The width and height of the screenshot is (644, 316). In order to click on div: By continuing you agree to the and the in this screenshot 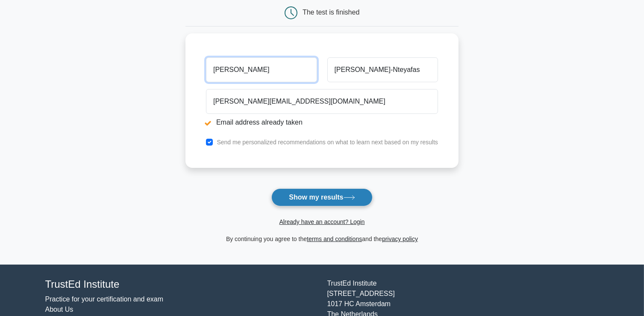, I will do `click(322, 239)`.